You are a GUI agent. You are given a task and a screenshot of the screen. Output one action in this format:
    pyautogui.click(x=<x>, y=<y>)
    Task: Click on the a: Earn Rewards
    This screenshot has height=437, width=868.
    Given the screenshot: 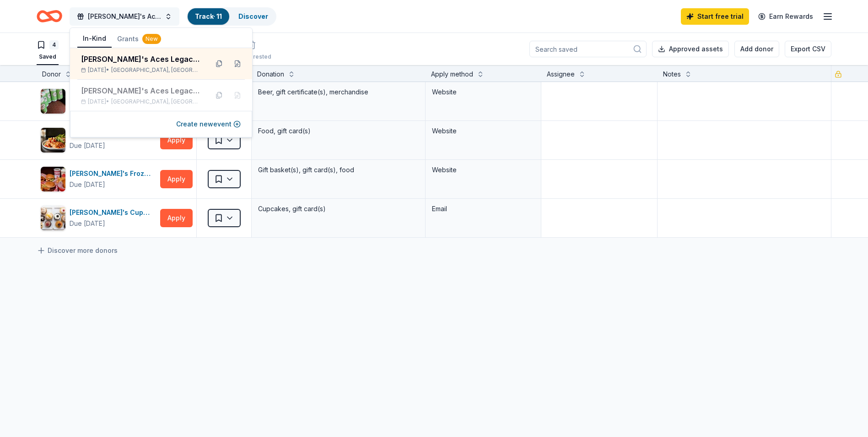 What is the action you would take?
    pyautogui.click(x=786, y=17)
    